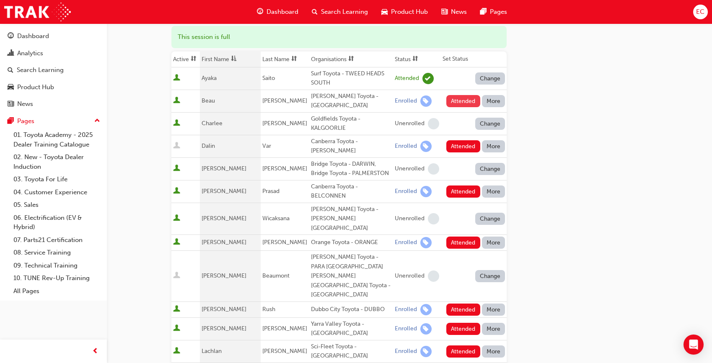  What do you see at coordinates (53, 36) in the screenshot?
I see `a: Dashboard` at bounding box center [53, 36].